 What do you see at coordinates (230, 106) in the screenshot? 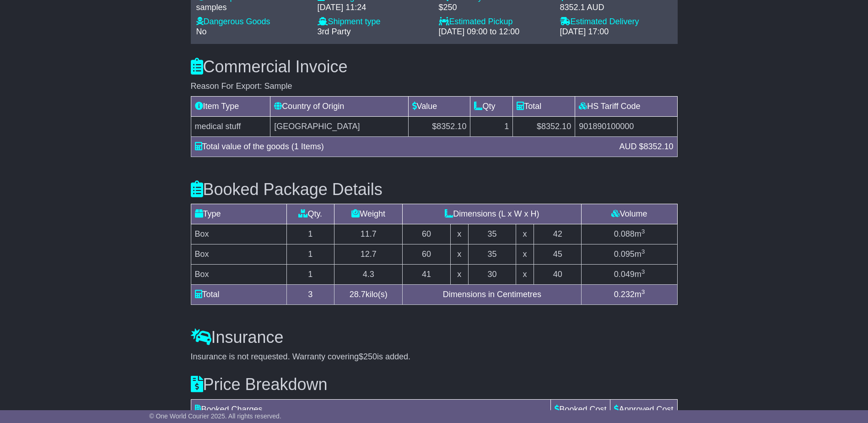
I see `td: Item Type` at bounding box center [230, 106].